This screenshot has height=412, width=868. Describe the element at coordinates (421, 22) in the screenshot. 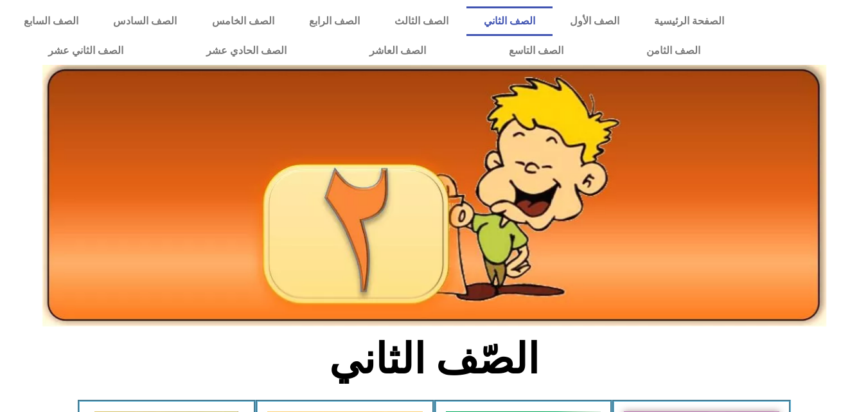

I see `a: الصف الثالث` at that location.